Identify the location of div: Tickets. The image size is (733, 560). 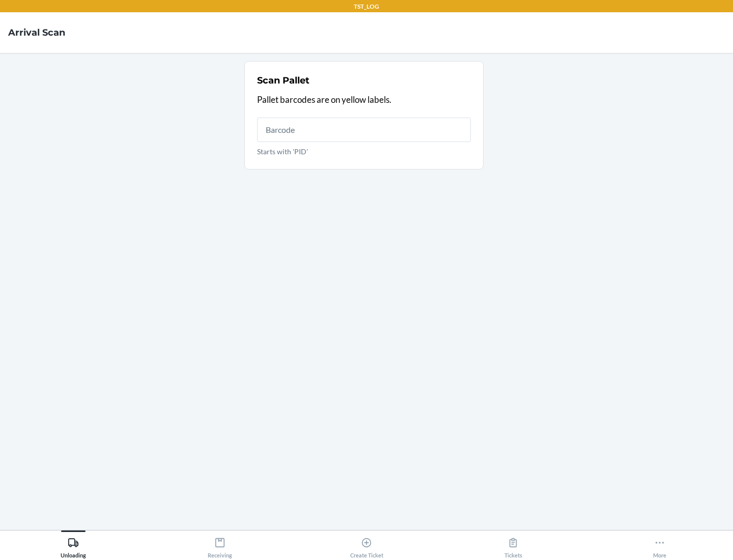
(513, 546).